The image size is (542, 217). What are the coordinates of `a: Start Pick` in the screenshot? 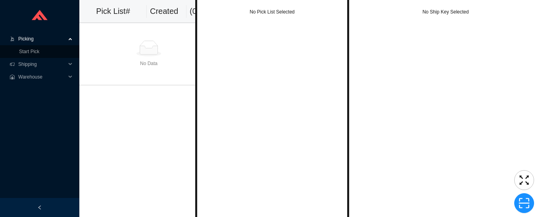 It's located at (29, 52).